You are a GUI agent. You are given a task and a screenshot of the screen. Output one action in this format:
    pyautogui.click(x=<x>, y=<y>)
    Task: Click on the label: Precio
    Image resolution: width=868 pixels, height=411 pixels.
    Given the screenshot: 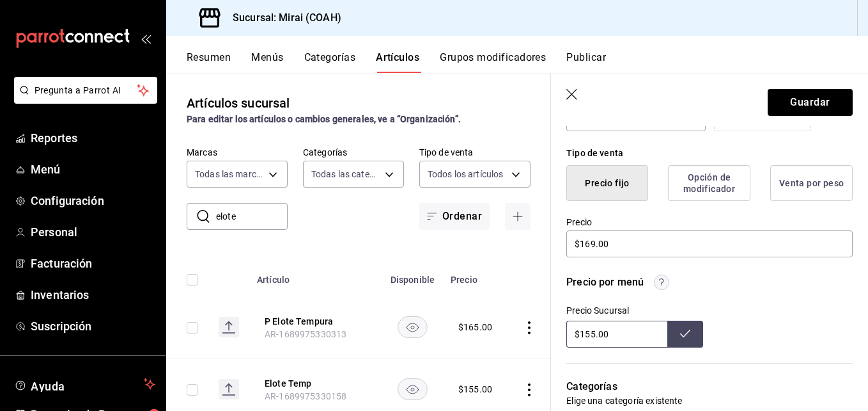 What is the action you would take?
    pyautogui.click(x=710, y=222)
    